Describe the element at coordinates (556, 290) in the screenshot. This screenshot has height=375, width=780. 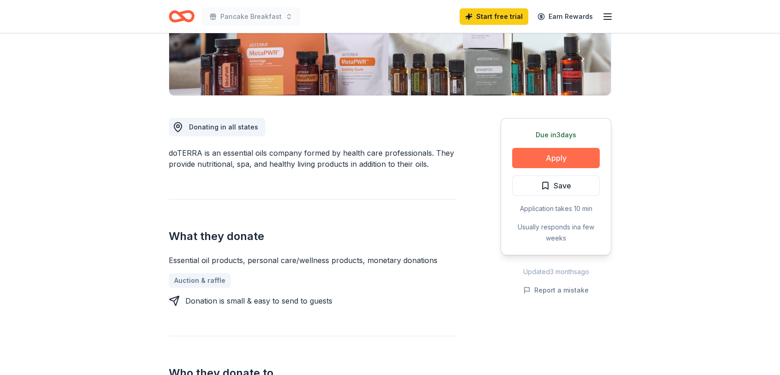
I see `button: Report a mistake` at that location.